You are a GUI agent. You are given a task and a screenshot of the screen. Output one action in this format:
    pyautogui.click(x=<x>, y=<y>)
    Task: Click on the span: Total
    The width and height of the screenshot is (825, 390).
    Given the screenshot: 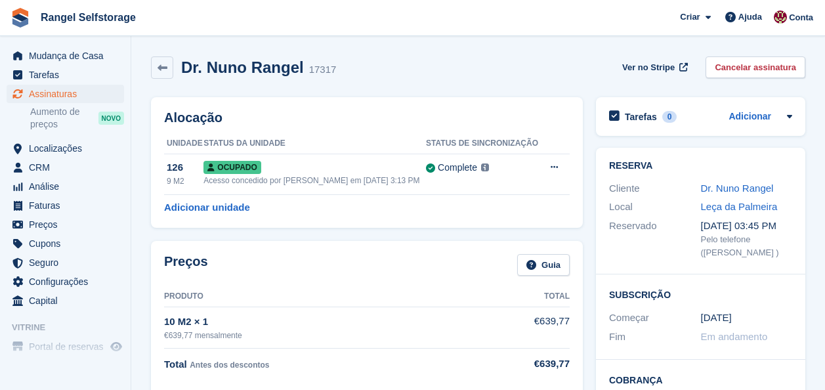 What is the action you would take?
    pyautogui.click(x=175, y=364)
    